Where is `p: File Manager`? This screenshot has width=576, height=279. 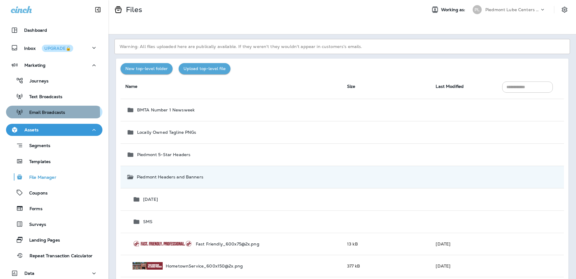
p: File Manager is located at coordinates (40, 177).